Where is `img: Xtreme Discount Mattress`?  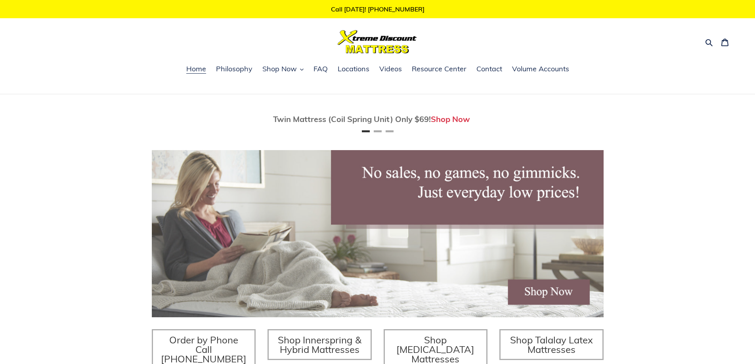
img: Xtreme Discount Mattress is located at coordinates (377, 42).